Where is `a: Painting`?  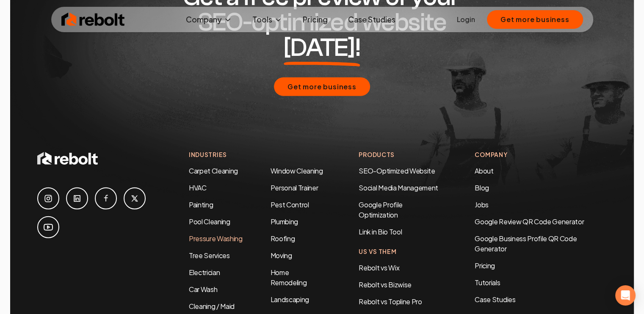
a: Painting is located at coordinates (201, 205).